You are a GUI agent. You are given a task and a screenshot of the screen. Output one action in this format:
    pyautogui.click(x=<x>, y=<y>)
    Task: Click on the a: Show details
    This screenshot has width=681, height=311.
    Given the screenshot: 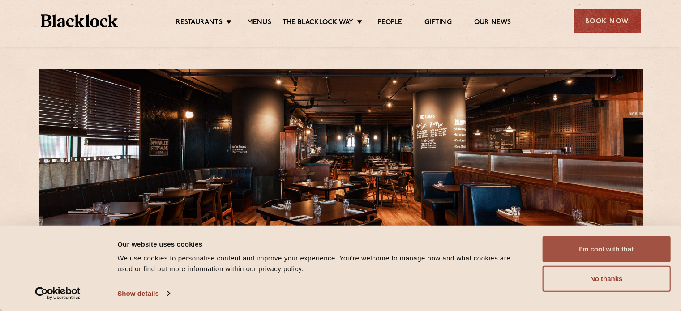 What is the action you would take?
    pyautogui.click(x=143, y=294)
    